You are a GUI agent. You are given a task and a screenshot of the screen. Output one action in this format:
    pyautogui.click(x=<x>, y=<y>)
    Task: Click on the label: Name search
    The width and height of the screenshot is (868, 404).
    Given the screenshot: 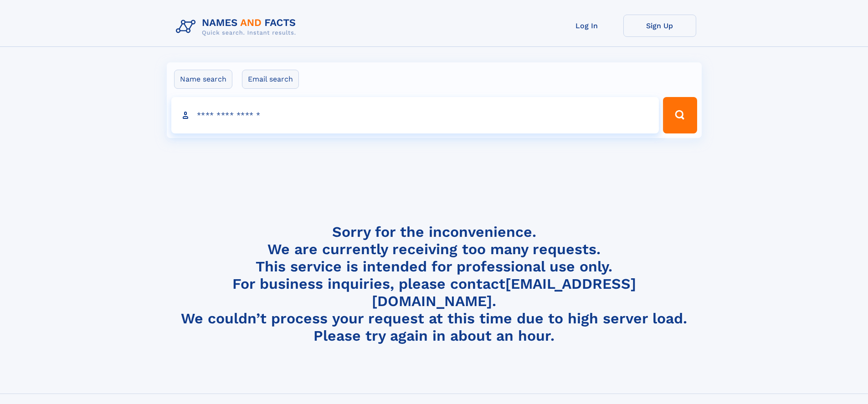 What is the action you would take?
    pyautogui.click(x=203, y=79)
    